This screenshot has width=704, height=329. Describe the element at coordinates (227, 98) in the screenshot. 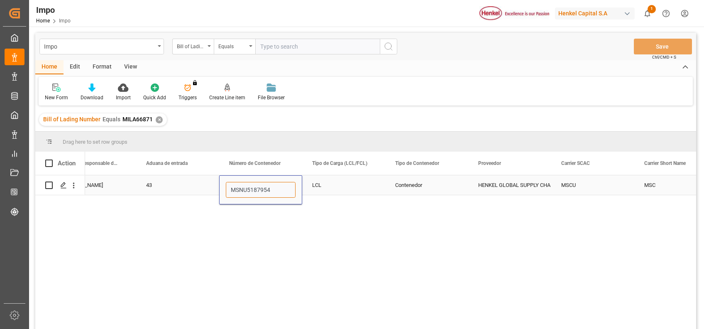

I see `div: Create Line item` at that location.